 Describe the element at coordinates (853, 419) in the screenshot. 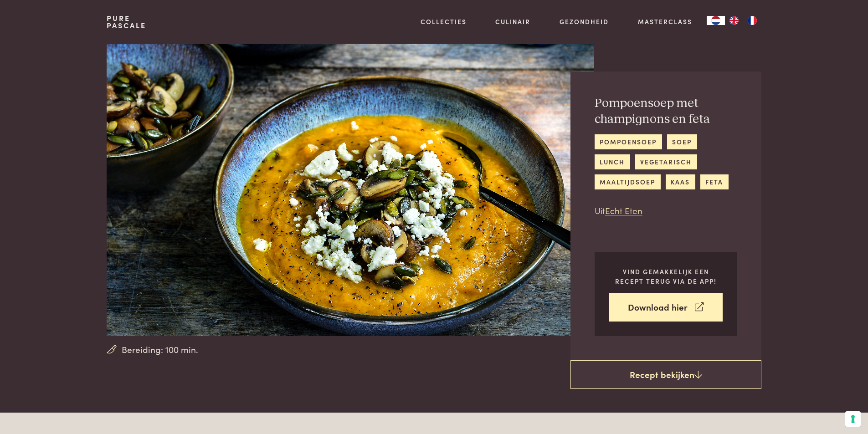

I see `button: Uw voorkeuren voor toestemming voor trackingtechnologieën` at that location.